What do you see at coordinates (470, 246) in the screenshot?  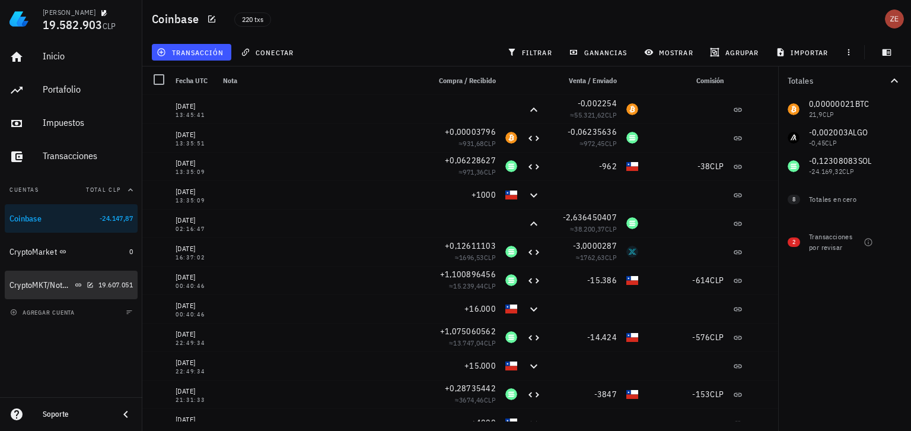 I see `span: +0,12611103` at bounding box center [470, 246].